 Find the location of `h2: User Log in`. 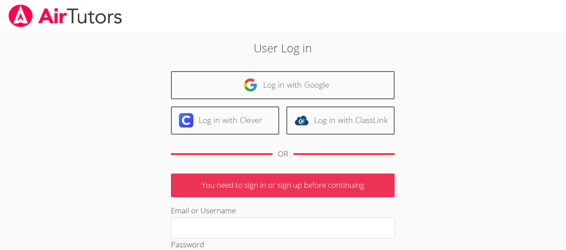

h2: User Log in is located at coordinates (283, 48).